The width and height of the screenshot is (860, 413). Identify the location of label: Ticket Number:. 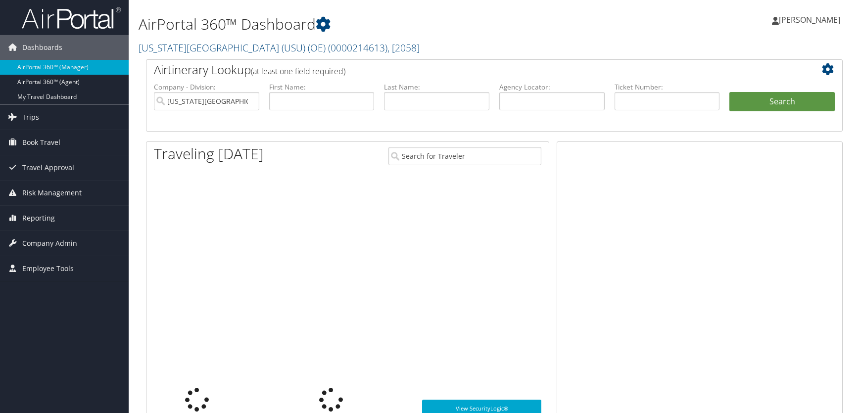
(667, 87).